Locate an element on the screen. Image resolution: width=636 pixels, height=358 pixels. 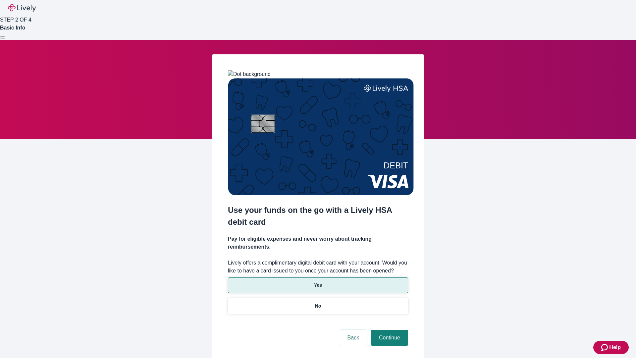
svg: Zendesk support icon is located at coordinates (606, 347).